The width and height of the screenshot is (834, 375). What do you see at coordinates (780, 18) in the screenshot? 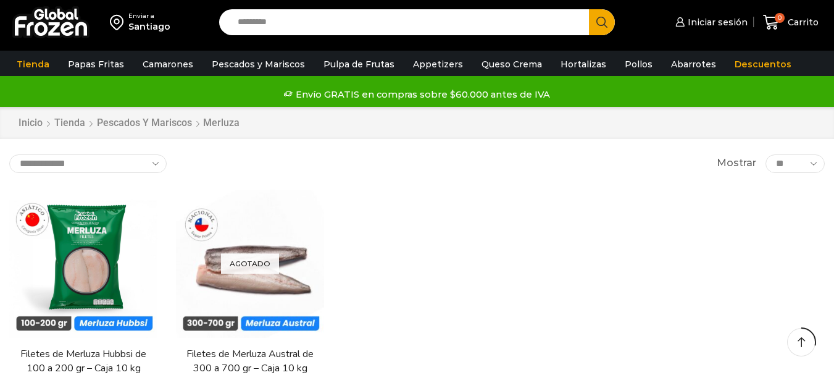
I see `span: 0` at bounding box center [780, 18].